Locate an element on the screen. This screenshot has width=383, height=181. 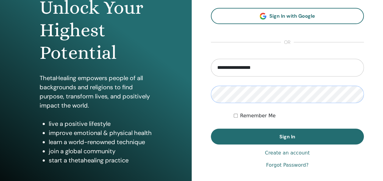
li: join a global community is located at coordinates (100, 151).